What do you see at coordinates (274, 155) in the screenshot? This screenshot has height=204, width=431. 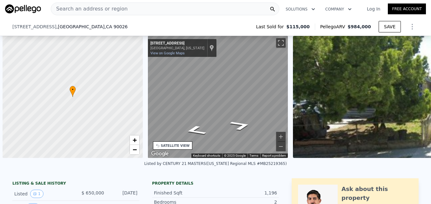 I see `a: Report a problem` at bounding box center [274, 155].